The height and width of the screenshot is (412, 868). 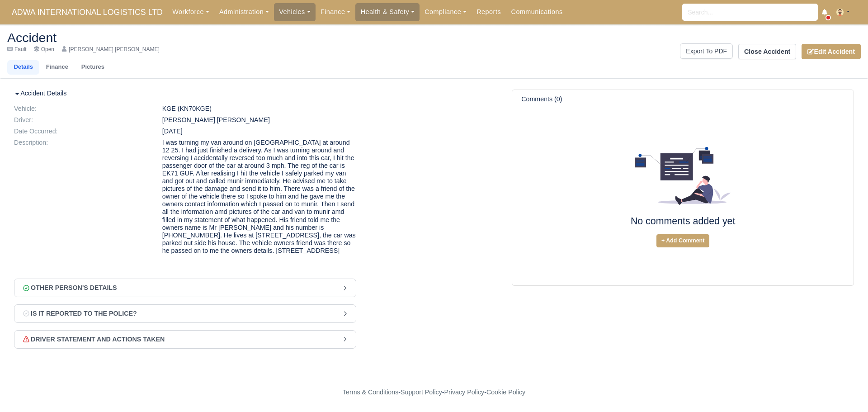 I want to click on a: Edit Accident, so click(x=831, y=52).